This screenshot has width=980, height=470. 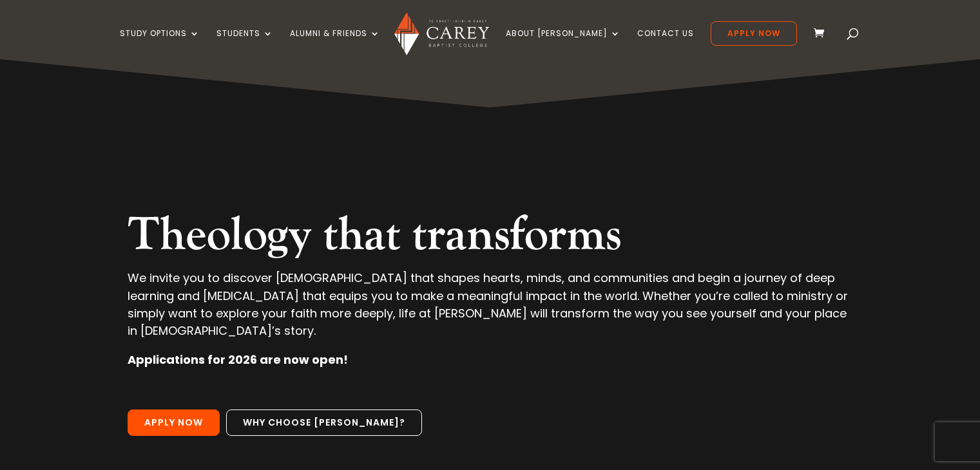 What do you see at coordinates (245, 44) in the screenshot?
I see `a: Students` at bounding box center [245, 44].